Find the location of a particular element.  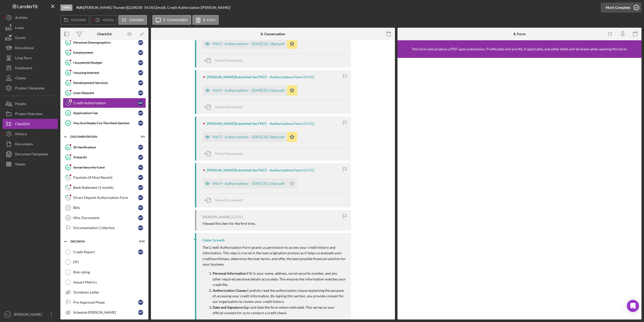

div: Viewed this item for the first time. is located at coordinates (229, 223).